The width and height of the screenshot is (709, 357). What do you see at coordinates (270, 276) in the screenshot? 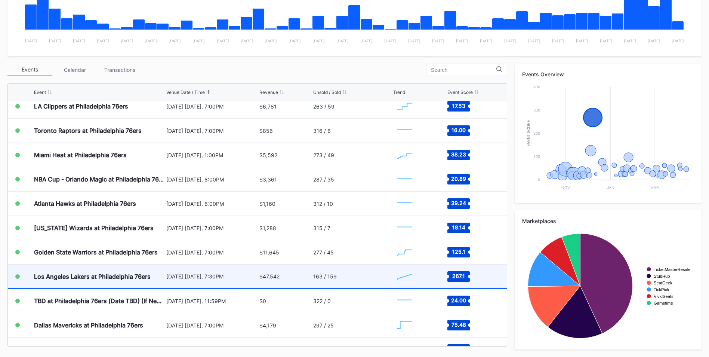
I see `div: $47,542` at bounding box center [270, 276].